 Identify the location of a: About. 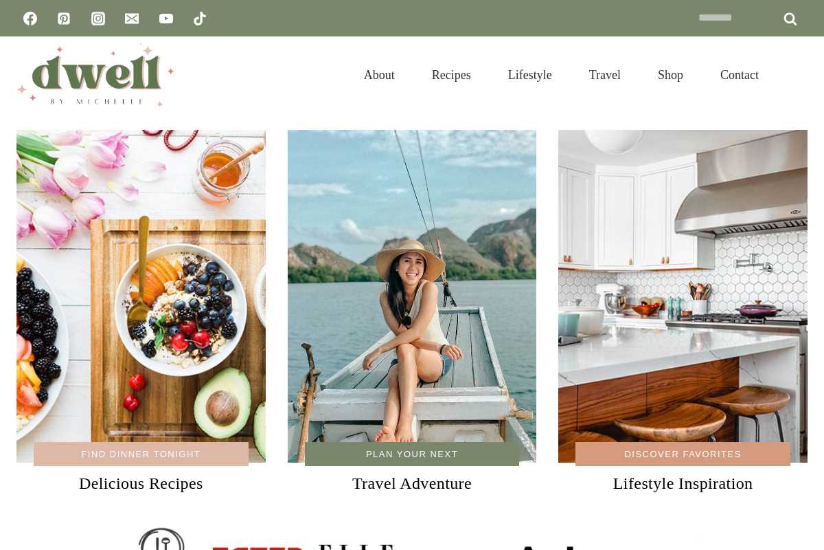
(379, 75).